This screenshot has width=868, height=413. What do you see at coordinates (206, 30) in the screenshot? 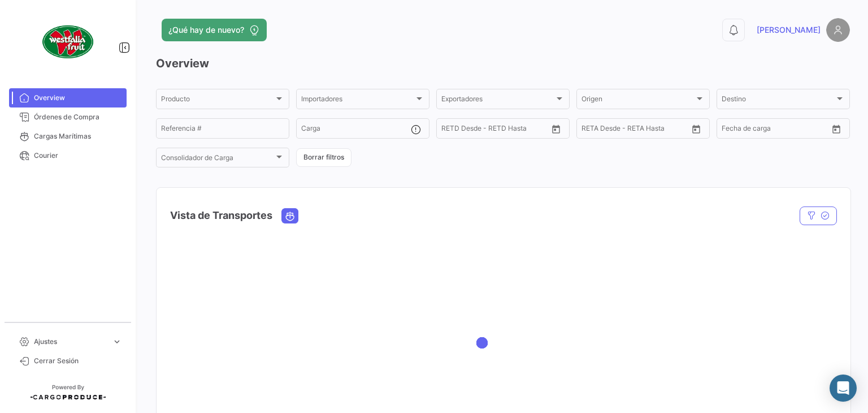
I see `span: ¿Qué hay de nuevo?` at bounding box center [206, 30].